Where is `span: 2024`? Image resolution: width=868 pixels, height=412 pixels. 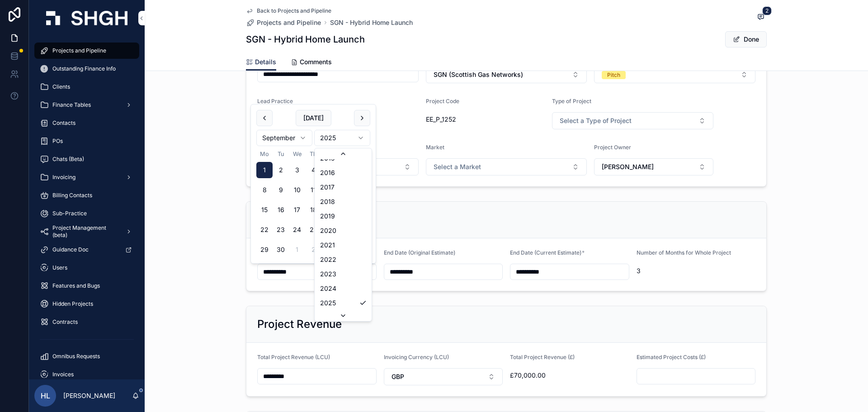
span: 2024 is located at coordinates (328, 288).